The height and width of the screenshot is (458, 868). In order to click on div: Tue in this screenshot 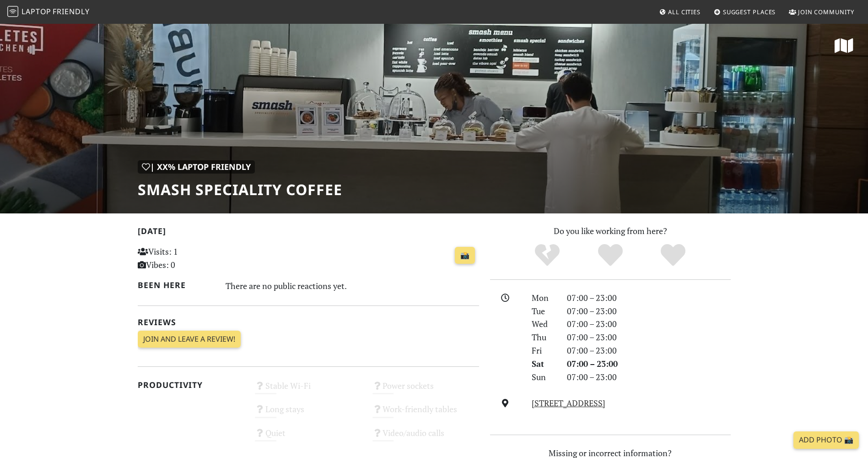, I will do `click(544, 311)`.